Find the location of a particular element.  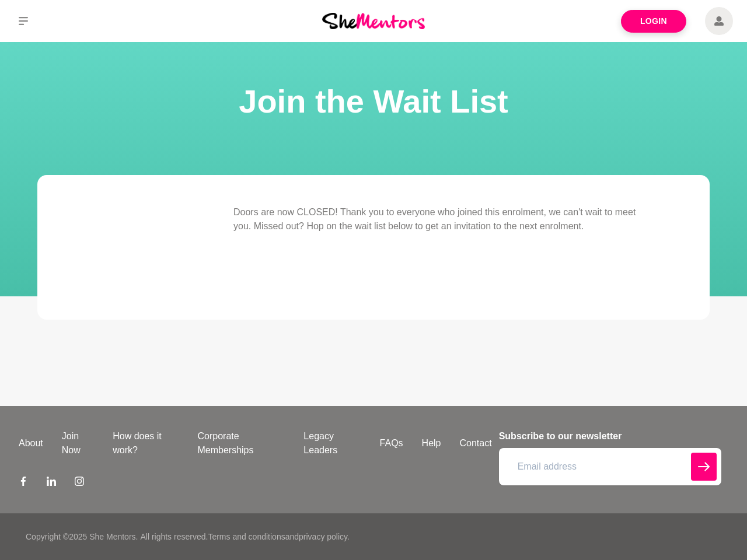

h1: Join the Wait List is located at coordinates (374, 101).